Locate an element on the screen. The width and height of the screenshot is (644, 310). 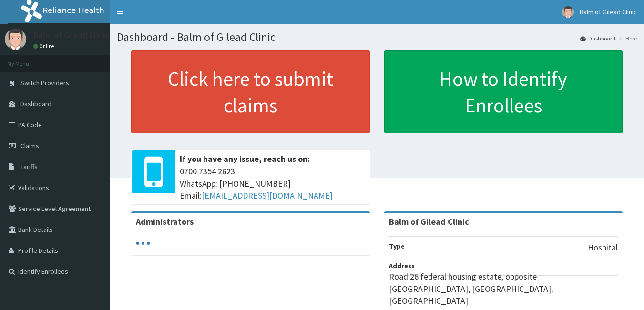
a: Click here to submit claims is located at coordinates (250, 92).